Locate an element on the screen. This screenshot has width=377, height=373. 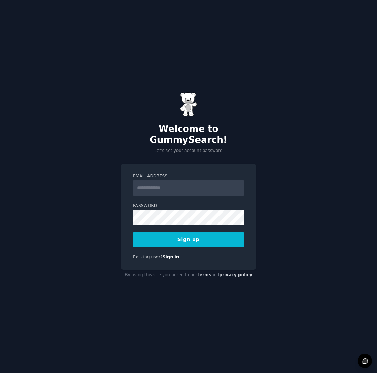
p: Let's set your account password is located at coordinates (188, 151).